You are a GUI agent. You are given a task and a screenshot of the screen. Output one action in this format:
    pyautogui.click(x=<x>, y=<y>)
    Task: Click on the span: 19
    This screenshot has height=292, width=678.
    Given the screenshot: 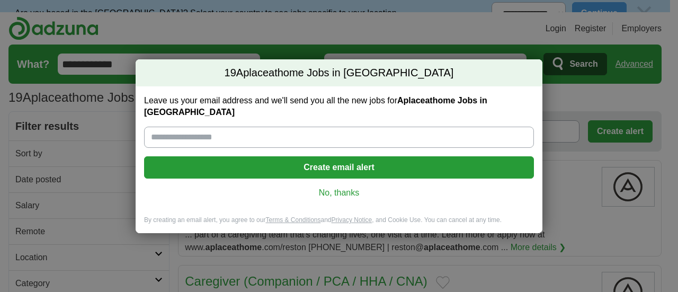 What is the action you would take?
    pyautogui.click(x=230, y=73)
    